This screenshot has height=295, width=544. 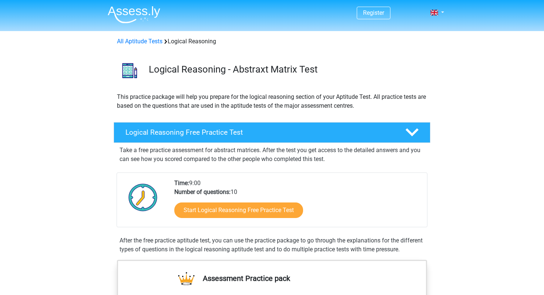 I want to click on p: Take a free practice assessment for abstract matrices. After the test you get access to the detai..., so click(x=272, y=155).